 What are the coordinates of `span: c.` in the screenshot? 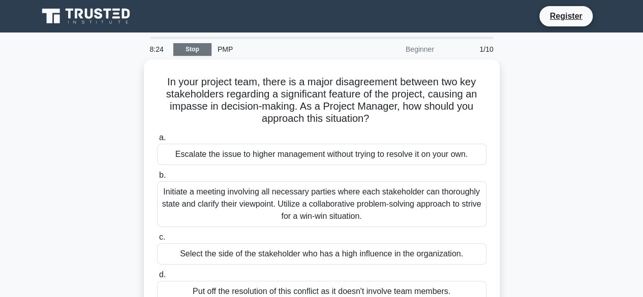 It's located at (162, 237).